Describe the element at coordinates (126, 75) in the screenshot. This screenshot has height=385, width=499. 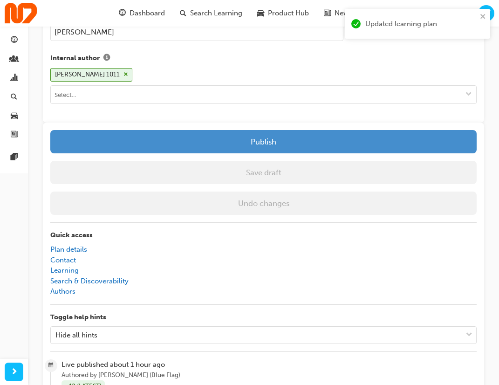
I see `span: cross-icon` at that location.